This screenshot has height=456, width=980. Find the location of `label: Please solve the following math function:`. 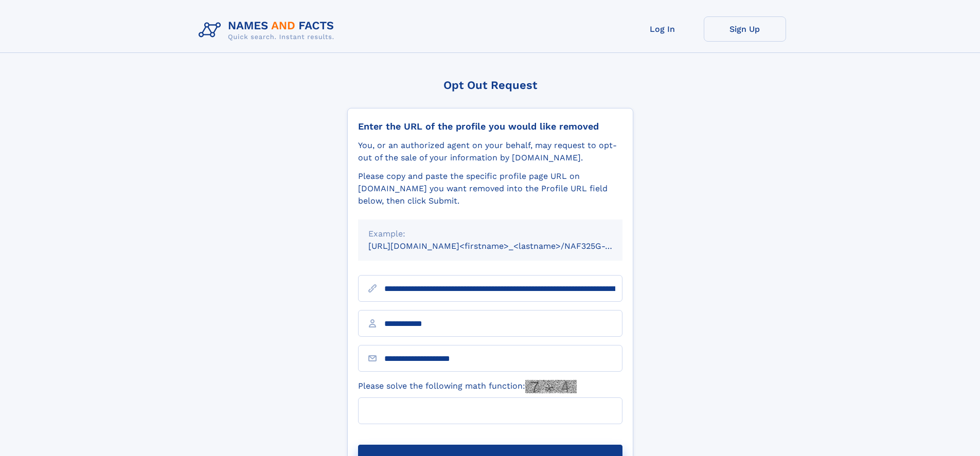

label: Please solve the following math function: is located at coordinates (467, 386).